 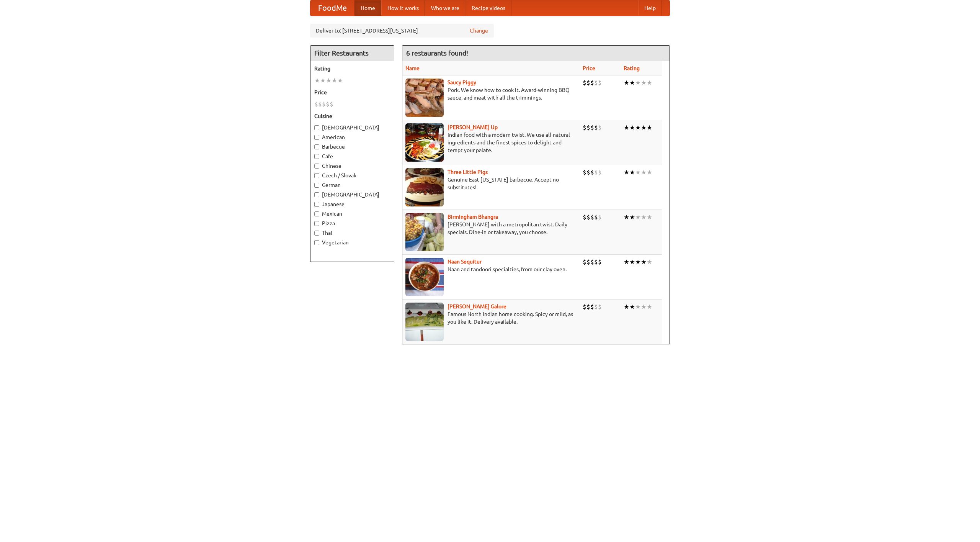 What do you see at coordinates (472, 216) in the screenshot?
I see `b: Birmingham Bhangra` at bounding box center [472, 216].